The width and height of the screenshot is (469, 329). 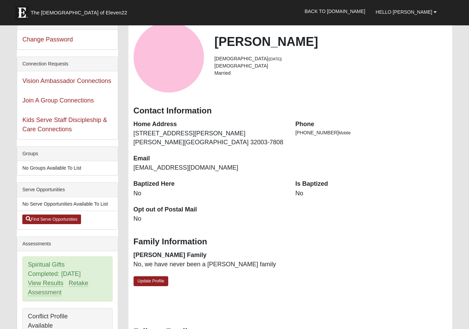 I want to click on dt: Phone, so click(x=371, y=125).